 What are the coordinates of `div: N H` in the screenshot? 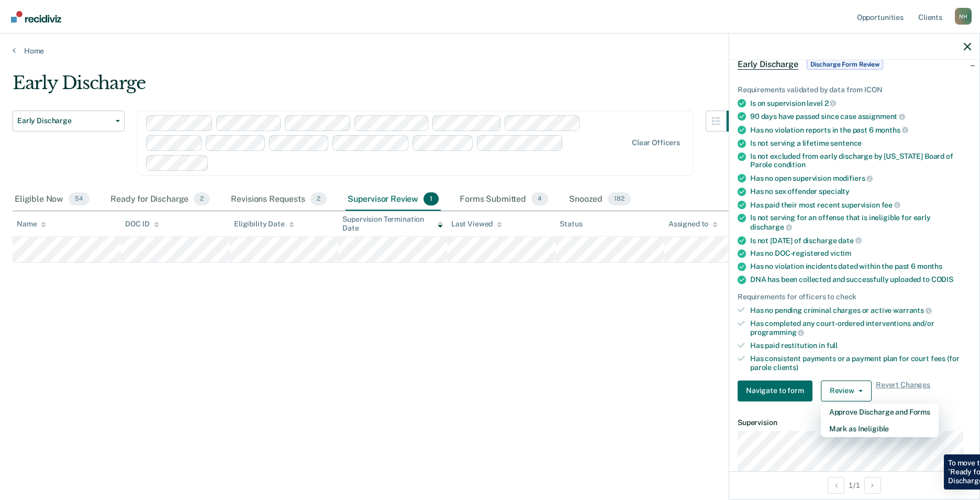 It's located at (963, 16).